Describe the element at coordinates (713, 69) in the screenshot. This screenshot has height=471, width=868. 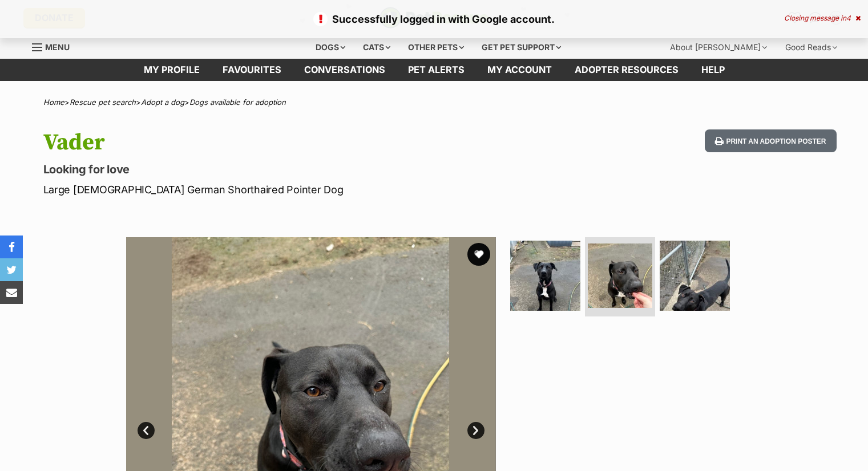
I see `a: Help` at that location.